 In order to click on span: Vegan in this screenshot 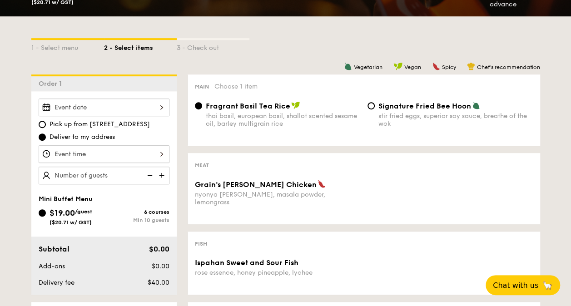, I will do `click(412, 67)`.